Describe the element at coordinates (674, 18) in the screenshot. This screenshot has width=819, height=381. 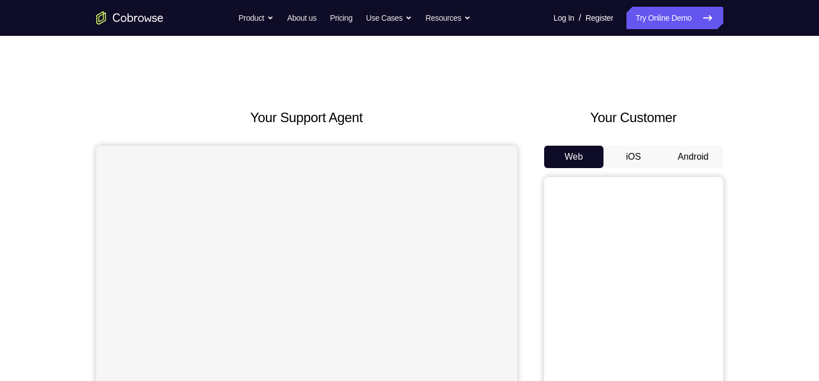
I see `a: Try Online Demo` at that location.